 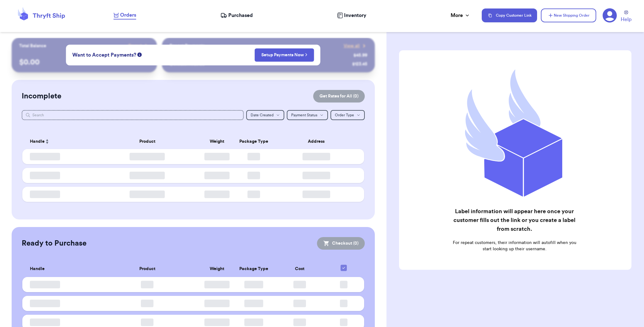 I want to click on p: Recent Payments, so click(x=187, y=46).